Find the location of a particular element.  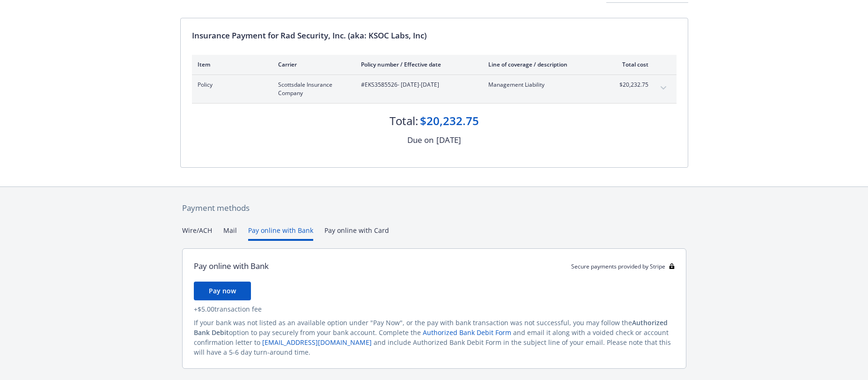

span: Policy is located at coordinates (230, 85).